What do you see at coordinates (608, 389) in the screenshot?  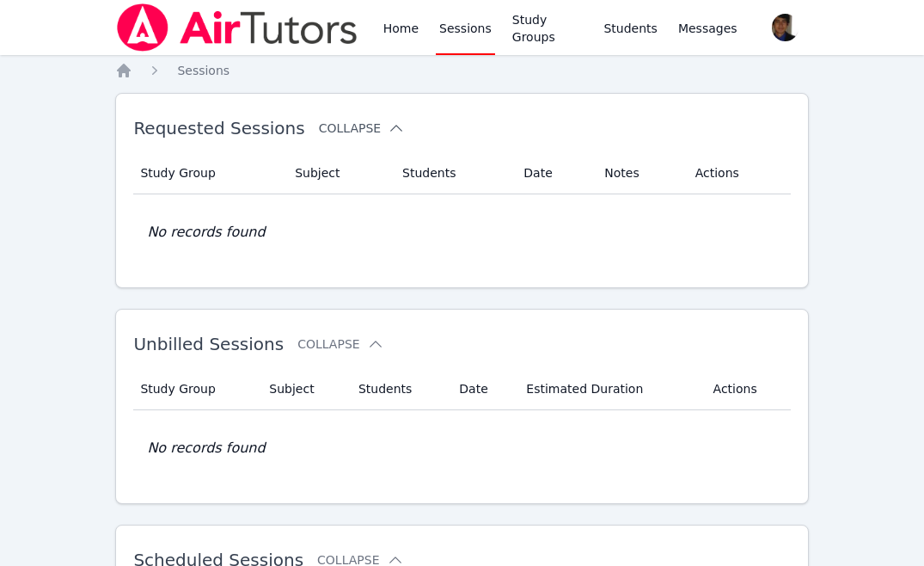 I see `th: Estimated Duration` at bounding box center [608, 389].